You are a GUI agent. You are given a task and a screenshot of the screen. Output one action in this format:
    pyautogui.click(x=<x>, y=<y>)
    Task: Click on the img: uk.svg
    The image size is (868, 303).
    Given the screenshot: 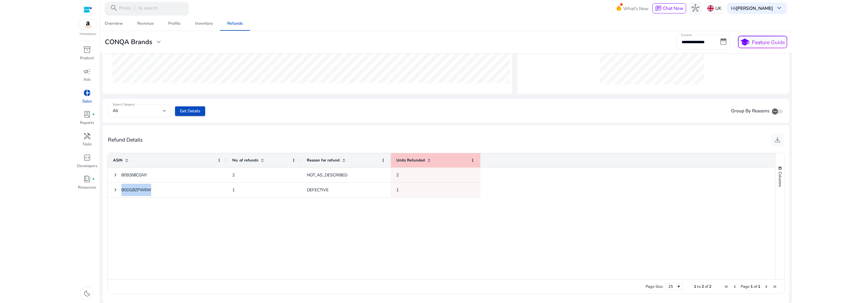 What is the action you would take?
    pyautogui.click(x=711, y=9)
    